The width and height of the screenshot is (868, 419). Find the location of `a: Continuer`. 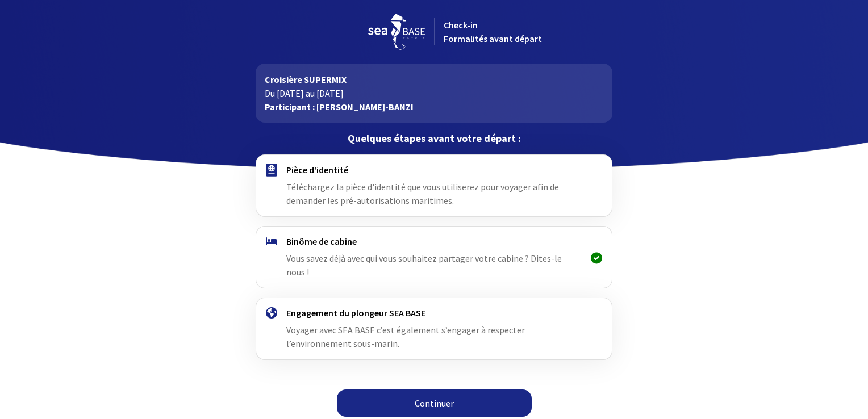

a: Continuer is located at coordinates (434, 403).